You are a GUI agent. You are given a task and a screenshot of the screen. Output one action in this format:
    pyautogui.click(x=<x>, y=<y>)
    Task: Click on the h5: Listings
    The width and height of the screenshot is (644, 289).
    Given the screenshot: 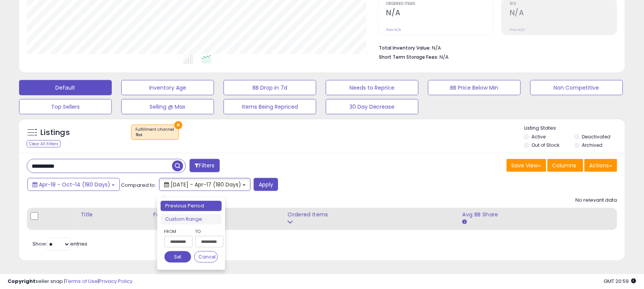 What is the action you would take?
    pyautogui.click(x=55, y=133)
    